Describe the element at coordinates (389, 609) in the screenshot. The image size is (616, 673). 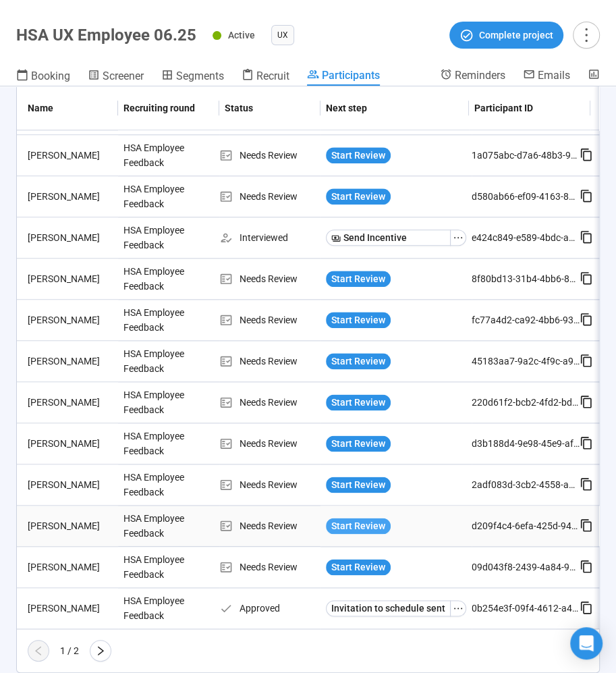
I see `button: Invitation to schedule sent` at that location.